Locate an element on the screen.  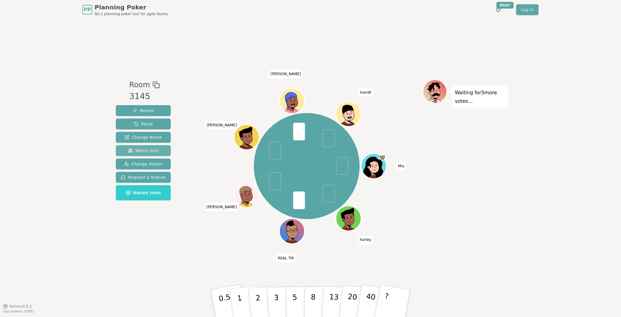
button: Change Avatar is located at coordinates (143, 164).